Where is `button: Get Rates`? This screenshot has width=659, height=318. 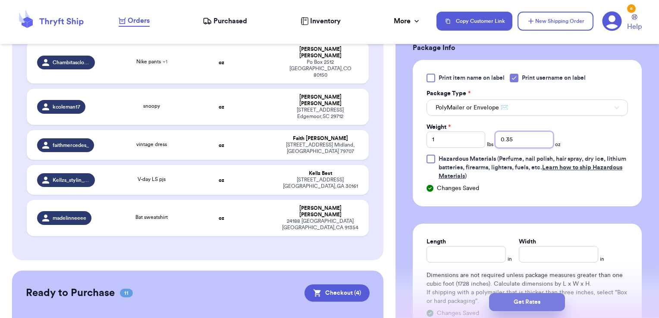
button: Get Rates is located at coordinates (527, 302).